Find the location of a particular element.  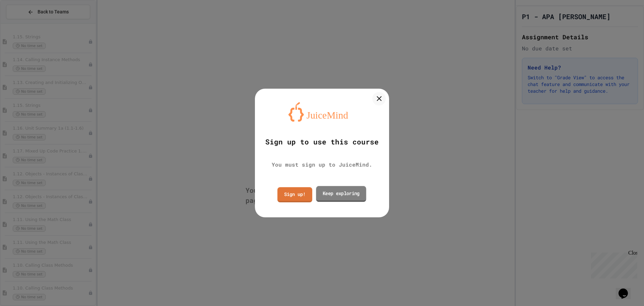

a: Keep exploring is located at coordinates (341, 194).